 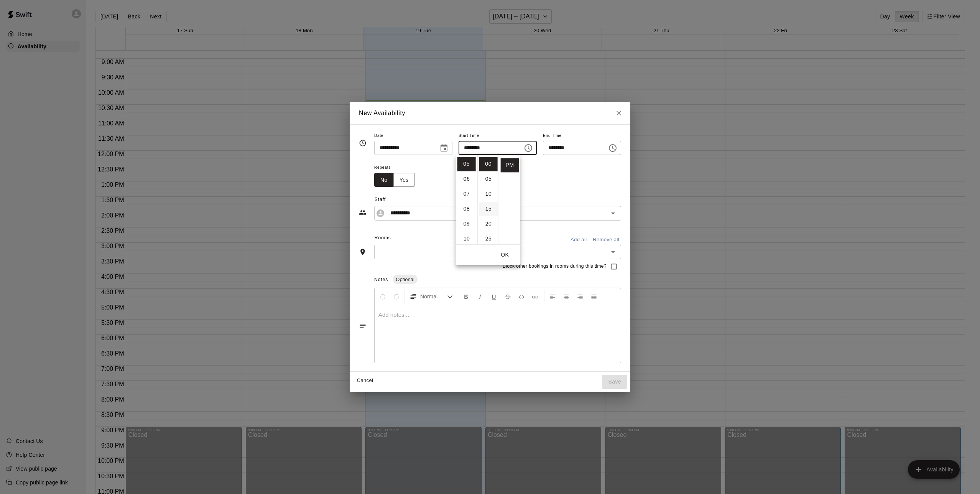 I want to click on button: Close, so click(x=619, y=113).